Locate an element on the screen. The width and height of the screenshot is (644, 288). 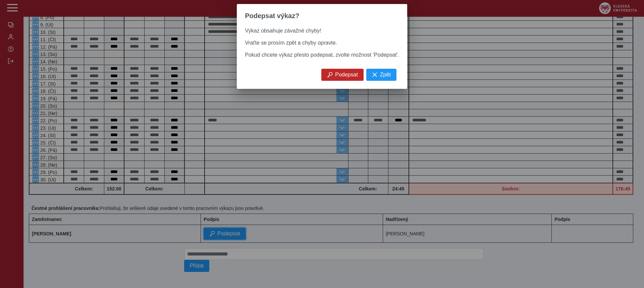
button: Zpět is located at coordinates (382, 75).